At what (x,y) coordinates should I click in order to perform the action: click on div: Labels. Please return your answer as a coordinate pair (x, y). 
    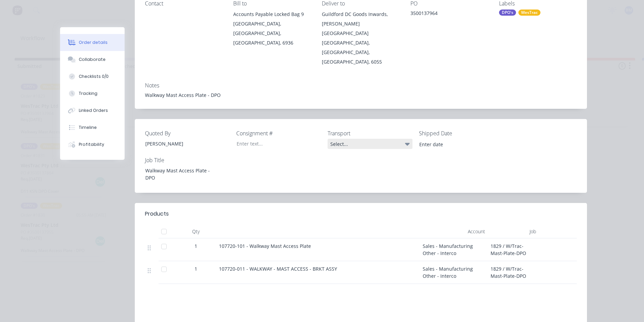
    Looking at the image, I should click on (538, 3).